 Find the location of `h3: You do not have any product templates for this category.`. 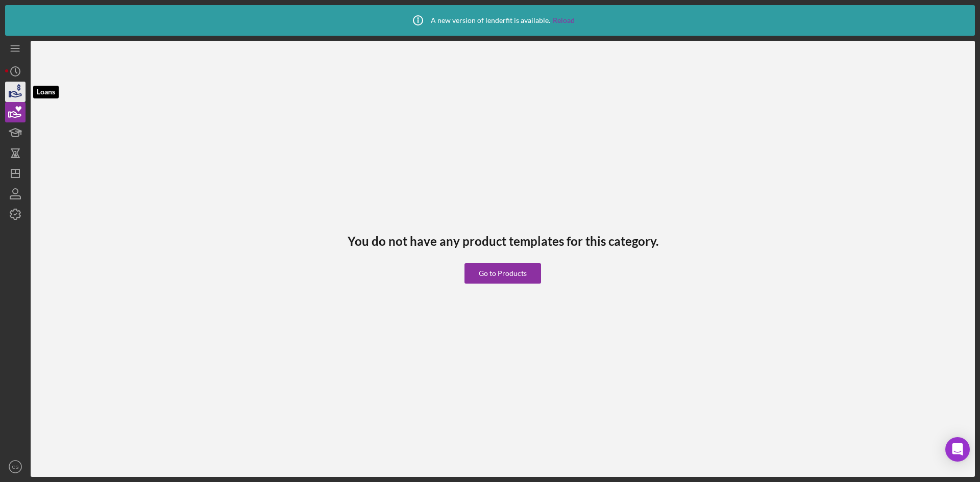

h3: You do not have any product templates for this category. is located at coordinates (503, 241).